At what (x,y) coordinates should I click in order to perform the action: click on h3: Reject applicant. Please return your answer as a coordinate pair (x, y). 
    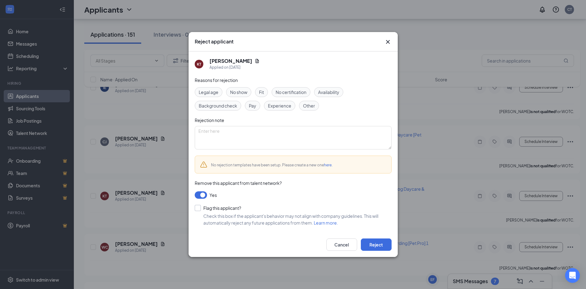
    Looking at the image, I should click on (214, 42).